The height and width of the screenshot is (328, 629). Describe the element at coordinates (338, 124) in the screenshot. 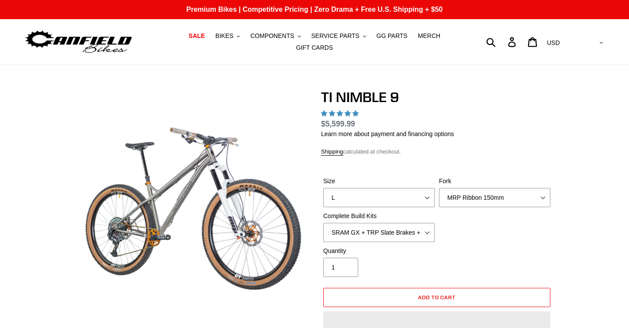

I see `span: $5,599.99` at that location.